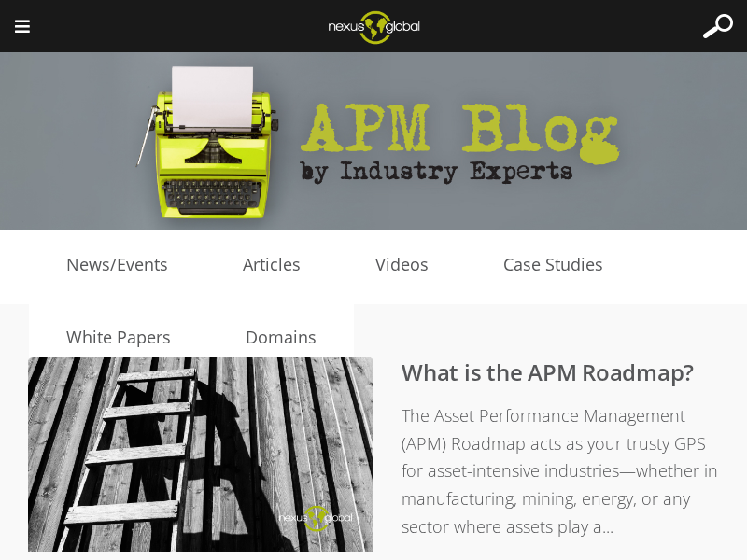 This screenshot has height=560, width=747. Describe the element at coordinates (117, 265) in the screenshot. I see `a: News/Events` at that location.